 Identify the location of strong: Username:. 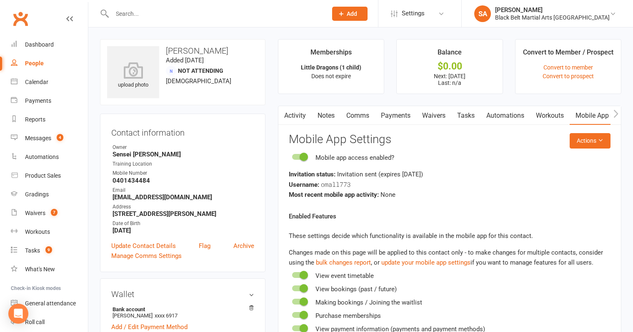
(304, 185).